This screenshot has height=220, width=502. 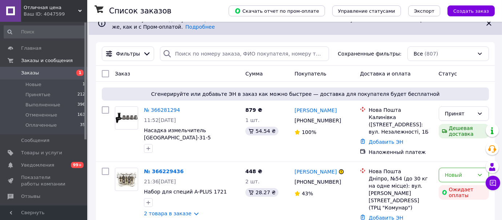 I want to click on div: Новый, so click(x=459, y=175).